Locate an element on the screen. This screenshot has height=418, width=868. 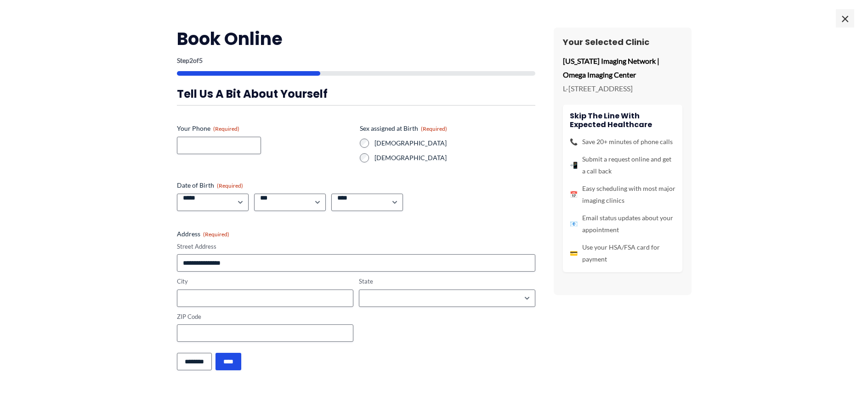
legend: Address is located at coordinates (203, 234).